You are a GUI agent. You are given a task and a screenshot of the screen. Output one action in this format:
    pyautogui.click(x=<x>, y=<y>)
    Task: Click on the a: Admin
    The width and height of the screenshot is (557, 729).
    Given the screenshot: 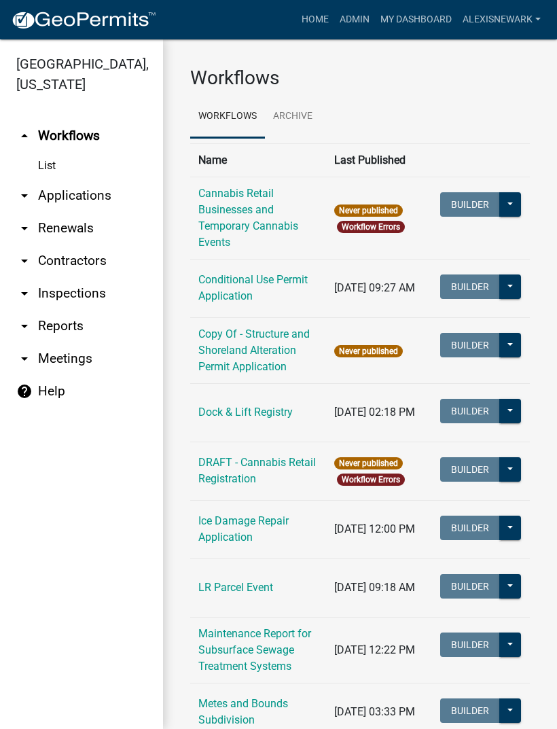 What is the action you would take?
    pyautogui.click(x=355, y=20)
    